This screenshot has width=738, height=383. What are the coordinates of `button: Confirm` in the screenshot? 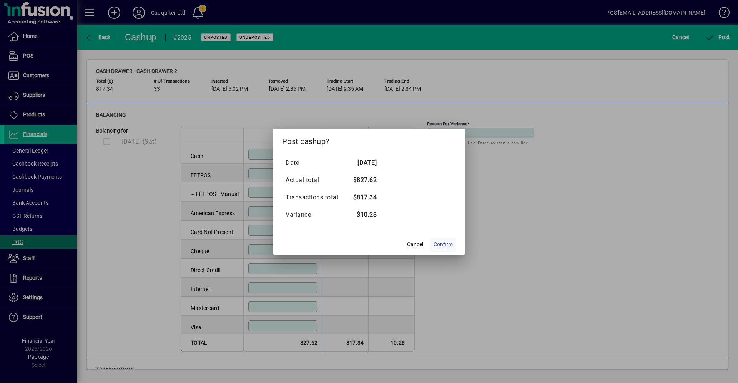 It's located at (443, 245).